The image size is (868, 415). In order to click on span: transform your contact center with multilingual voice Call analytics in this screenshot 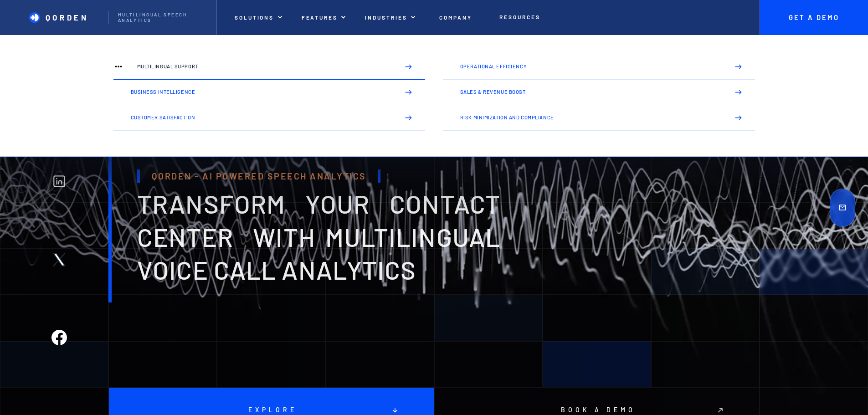, I will do `click(319, 236)`.